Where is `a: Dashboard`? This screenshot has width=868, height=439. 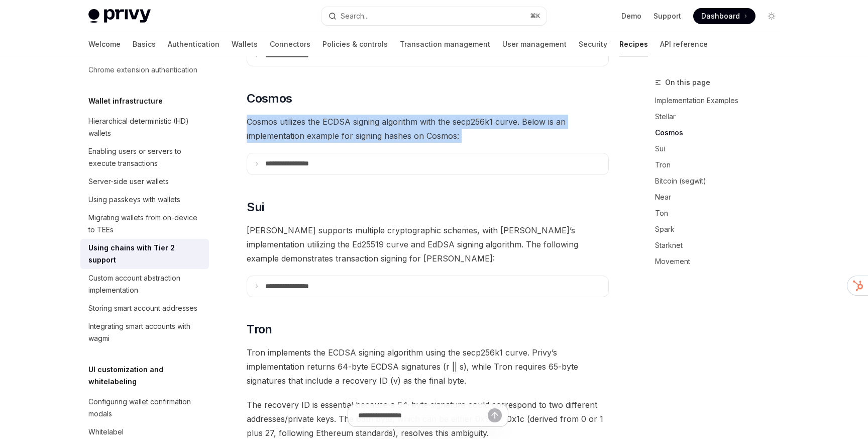
a: Dashboard is located at coordinates (724, 16).